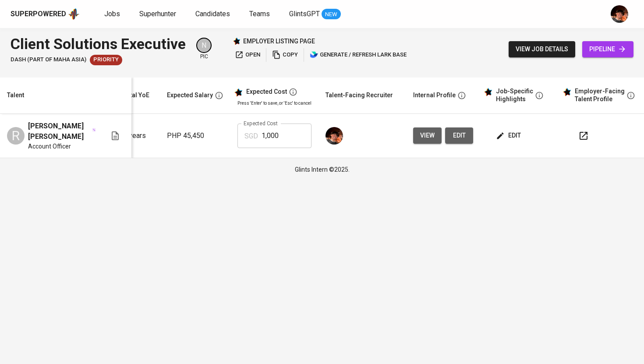  I want to click on div: Job-Specific Highlights, so click(514, 95).